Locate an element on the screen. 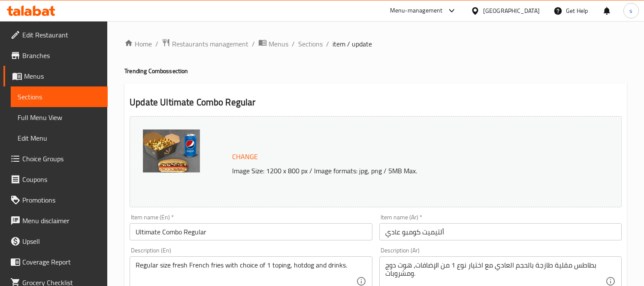 The height and width of the screenshot is (286, 644). h4: Trending Combos section is located at coordinates (376, 71).